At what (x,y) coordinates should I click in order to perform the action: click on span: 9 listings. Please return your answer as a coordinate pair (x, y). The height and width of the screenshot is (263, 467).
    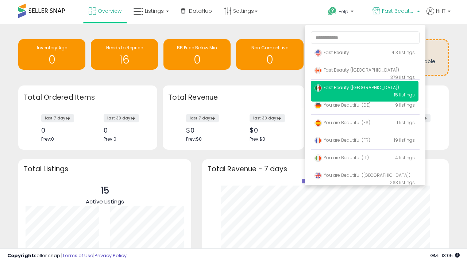
    Looking at the image, I should click on (405, 105).